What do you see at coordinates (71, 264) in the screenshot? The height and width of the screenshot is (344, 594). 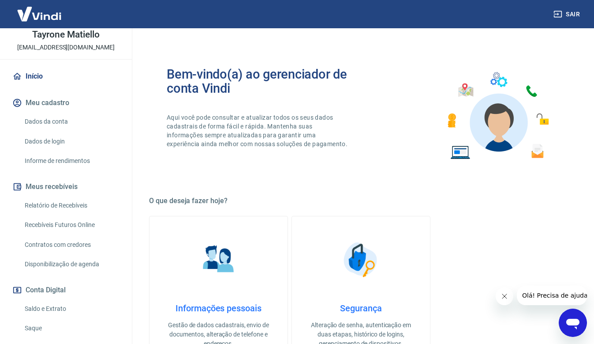 I see `a: Disponibilização de agenda` at bounding box center [71, 264].